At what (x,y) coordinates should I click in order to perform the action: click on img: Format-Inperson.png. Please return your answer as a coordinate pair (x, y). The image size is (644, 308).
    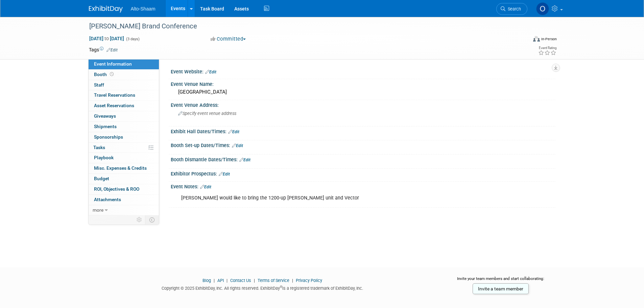
    Looking at the image, I should click on (536, 39).